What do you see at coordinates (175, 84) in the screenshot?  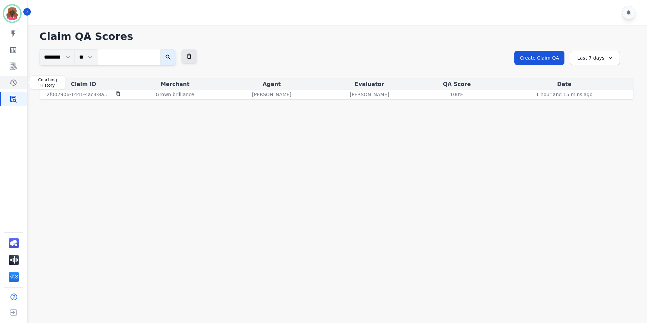 I see `div: Merchant` at bounding box center [175, 84].